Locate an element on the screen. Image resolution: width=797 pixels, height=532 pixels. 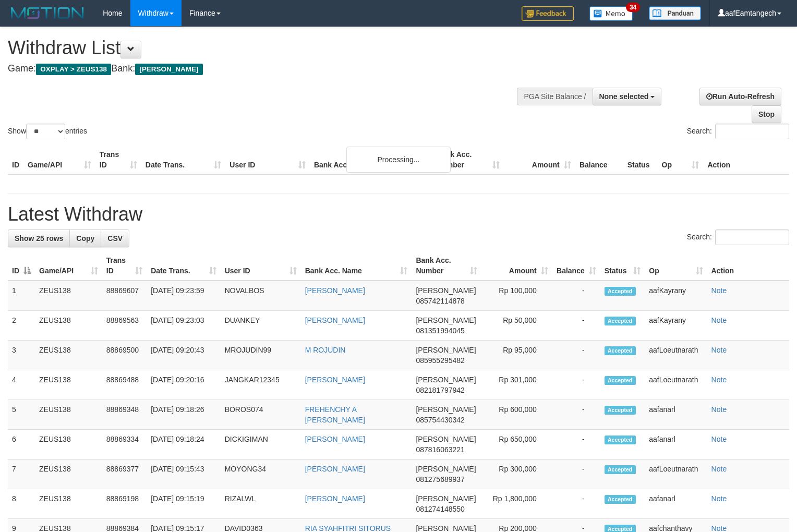
td: aafLoeutnarath is located at coordinates (676, 474).